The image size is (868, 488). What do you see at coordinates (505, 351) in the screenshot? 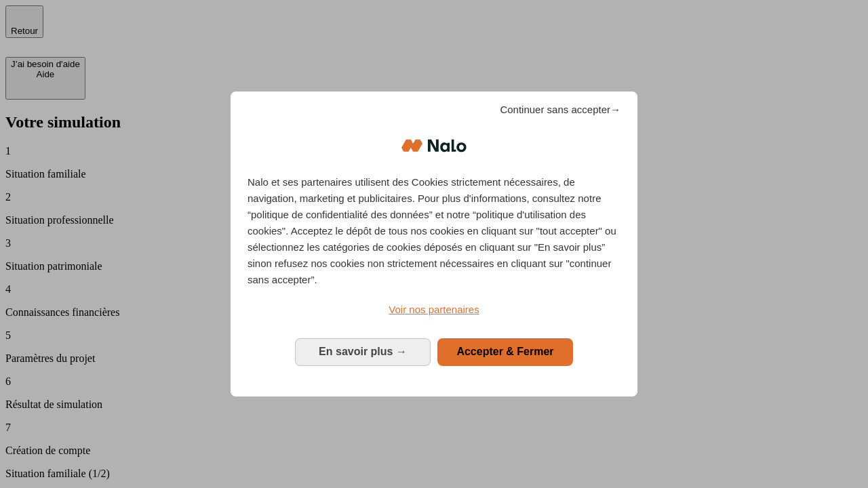
I see `span: Accepter & Fermer` at bounding box center [505, 351].